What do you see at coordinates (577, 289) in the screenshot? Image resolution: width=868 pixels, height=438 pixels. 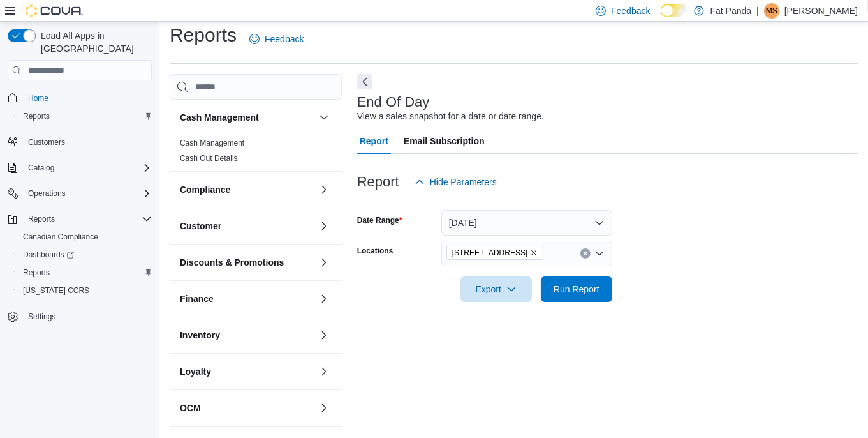 I see `span: Run Report` at bounding box center [577, 289].